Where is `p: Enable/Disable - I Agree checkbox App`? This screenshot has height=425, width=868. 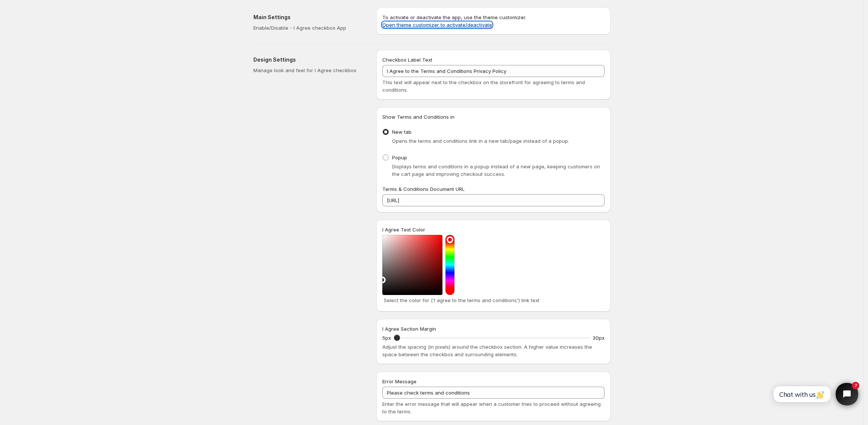
p: Enable/Disable - I Agree checkbox App is located at coordinates (308, 28).